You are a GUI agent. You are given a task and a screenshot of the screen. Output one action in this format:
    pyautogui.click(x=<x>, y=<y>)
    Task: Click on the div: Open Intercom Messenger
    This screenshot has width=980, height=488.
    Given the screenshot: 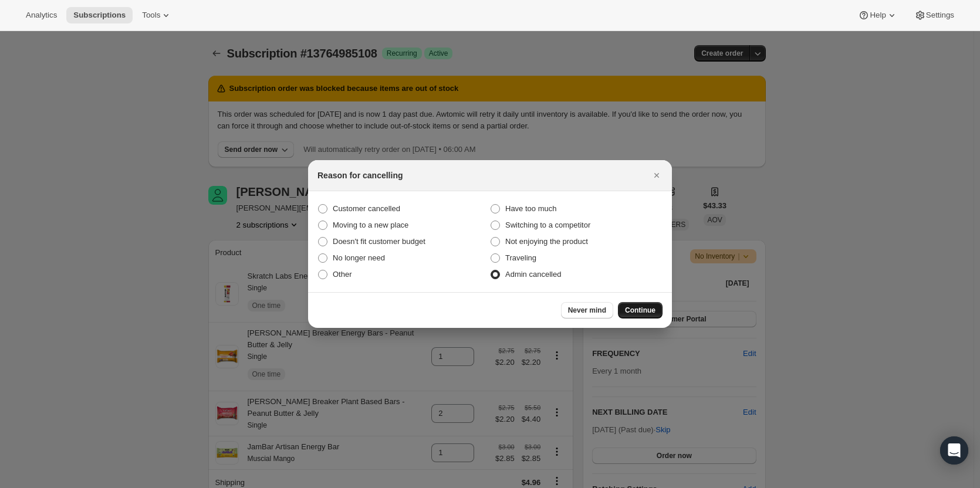 What is the action you would take?
    pyautogui.click(x=954, y=450)
    